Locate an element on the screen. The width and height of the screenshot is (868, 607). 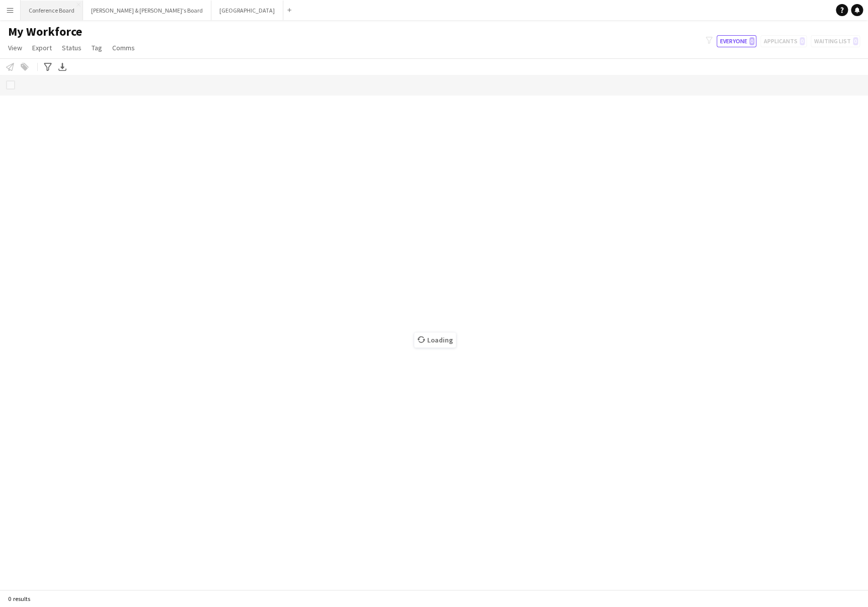
button: Everyone0 is located at coordinates (736, 41).